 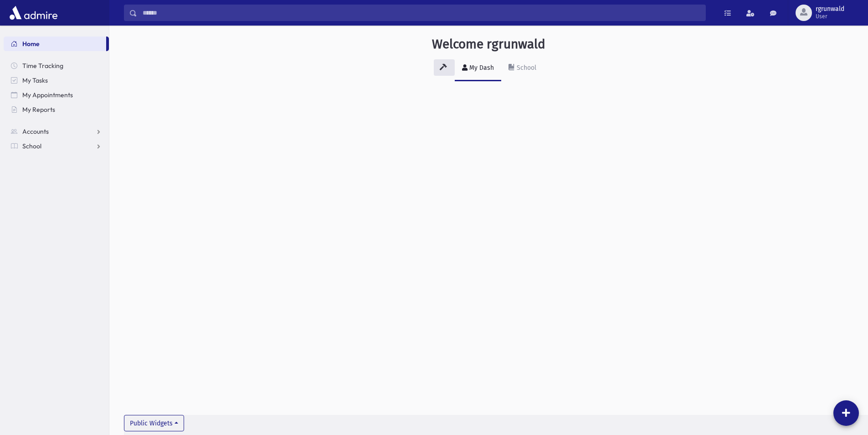 What do you see at coordinates (35, 80) in the screenshot?
I see `span: My Tasks` at bounding box center [35, 80].